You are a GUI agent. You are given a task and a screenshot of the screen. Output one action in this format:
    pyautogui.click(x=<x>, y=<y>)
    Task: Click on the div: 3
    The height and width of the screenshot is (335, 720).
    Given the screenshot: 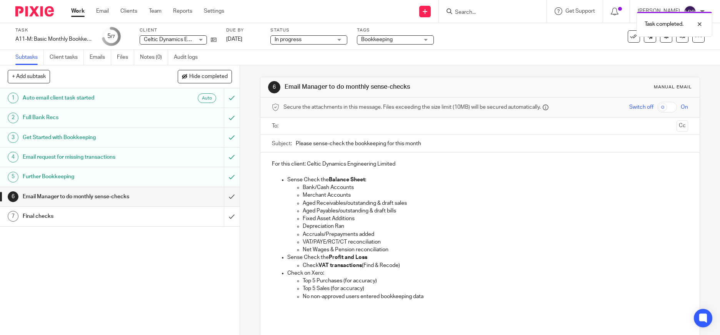 What is the action you would take?
    pyautogui.click(x=13, y=138)
    